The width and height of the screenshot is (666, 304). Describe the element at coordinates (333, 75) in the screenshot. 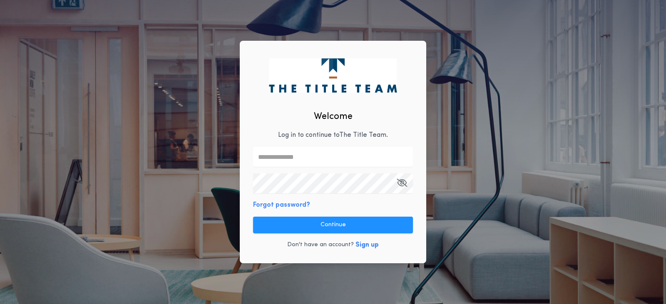

I see `img: logo` at that location.